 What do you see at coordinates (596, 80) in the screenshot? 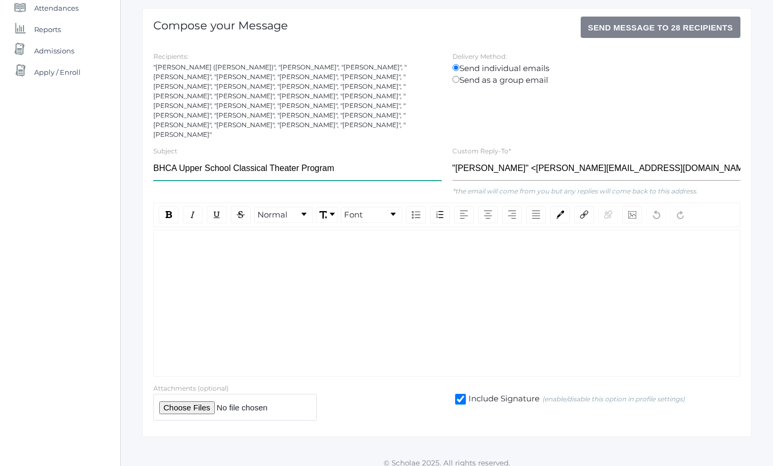
I see `label: Send as a group email` at bounding box center [596, 80].